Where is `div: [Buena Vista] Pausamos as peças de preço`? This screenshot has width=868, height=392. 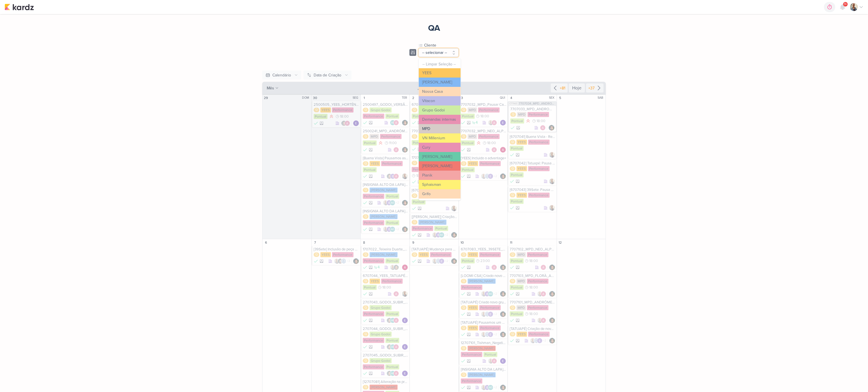
div: [Buena Vista] Pausamos as peças de preço is located at coordinates (385, 159).